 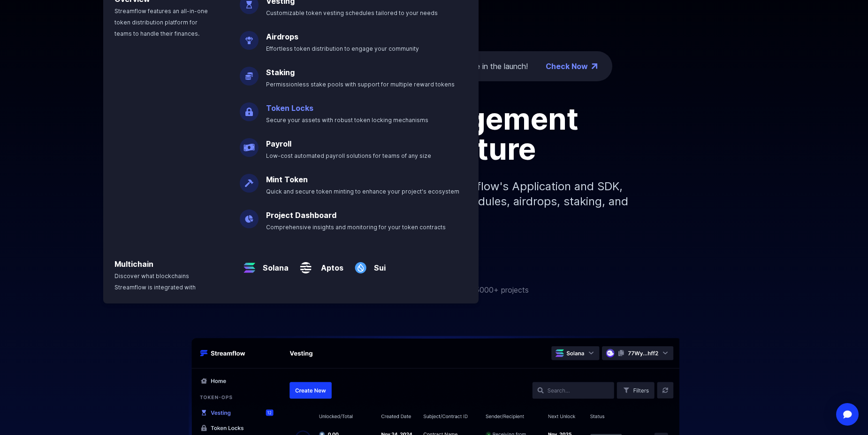 I want to click on a: Multichain, so click(x=133, y=264).